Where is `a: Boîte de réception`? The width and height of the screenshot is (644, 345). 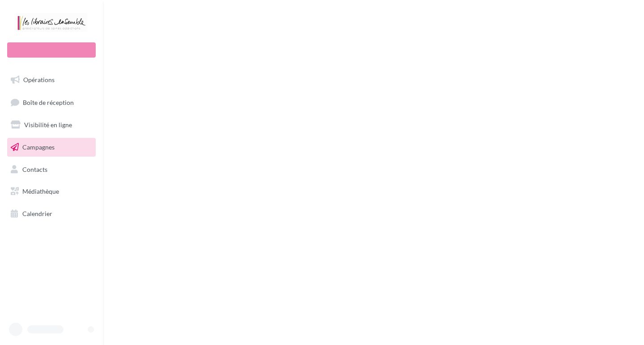 a: Boîte de réception is located at coordinates (51, 102).